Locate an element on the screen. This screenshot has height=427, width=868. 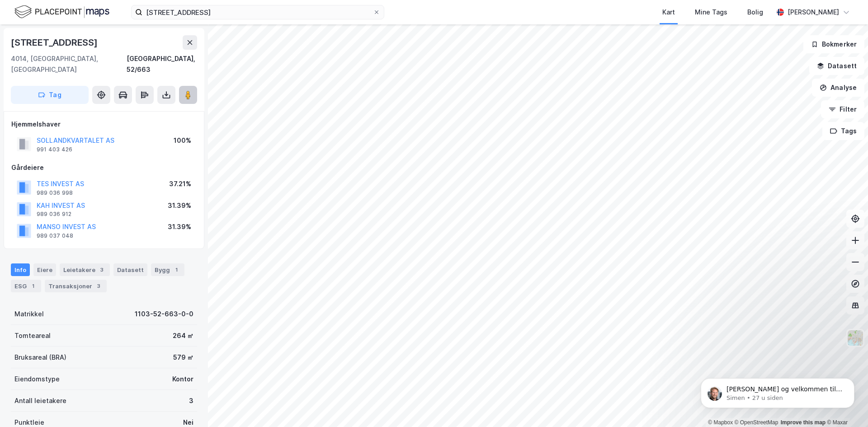
div: Transaksjoner is located at coordinates (76, 286).